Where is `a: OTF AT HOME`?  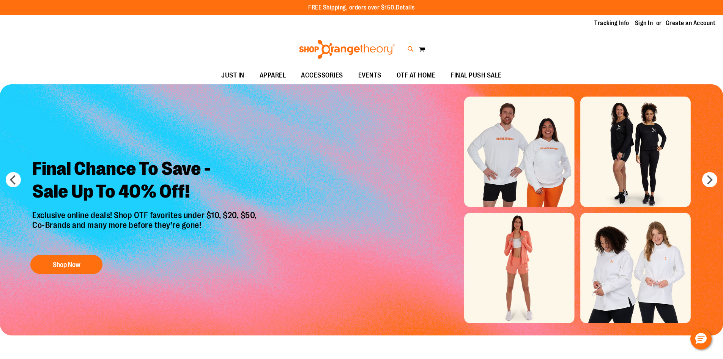
a: OTF AT HOME is located at coordinates (416, 75).